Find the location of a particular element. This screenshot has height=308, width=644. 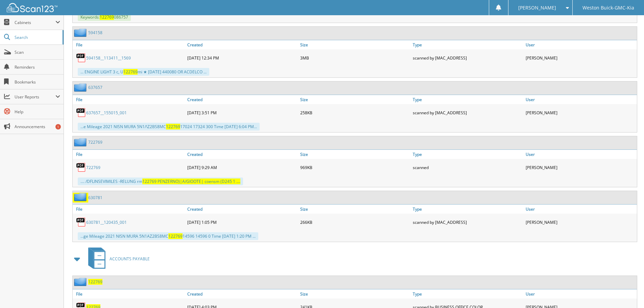

span: User Reports is located at coordinates (35, 96).